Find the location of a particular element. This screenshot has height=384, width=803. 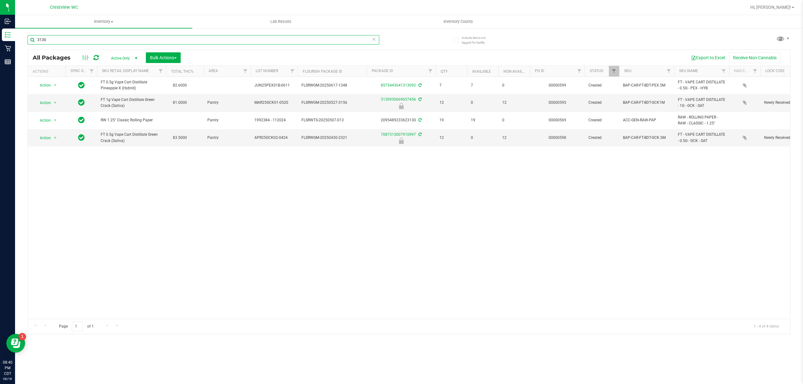

a: Non-Available is located at coordinates (518, 72).